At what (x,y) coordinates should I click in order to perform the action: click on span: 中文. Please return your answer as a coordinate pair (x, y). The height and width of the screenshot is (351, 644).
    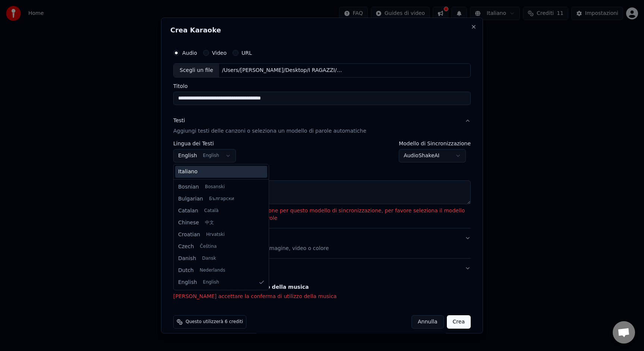
    Looking at the image, I should click on (209, 223).